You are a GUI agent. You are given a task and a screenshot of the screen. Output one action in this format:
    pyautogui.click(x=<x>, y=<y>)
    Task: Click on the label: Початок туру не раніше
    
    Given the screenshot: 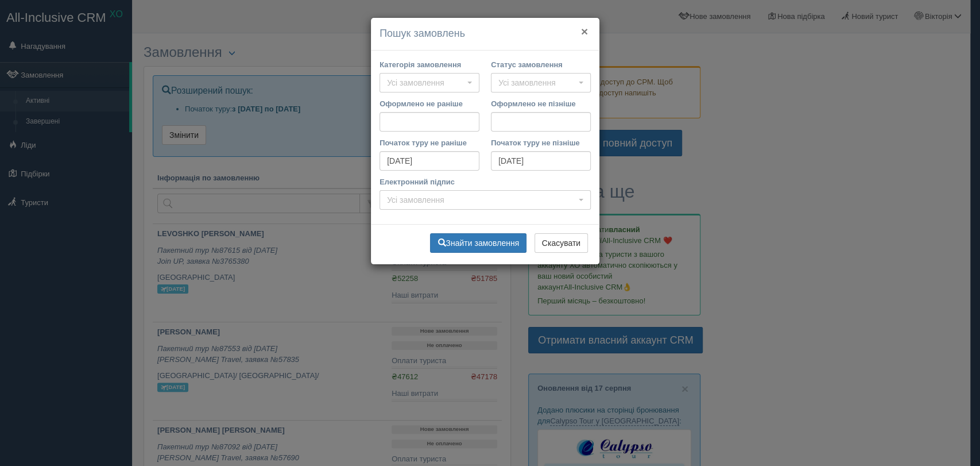 What is the action you would take?
    pyautogui.click(x=430, y=142)
    